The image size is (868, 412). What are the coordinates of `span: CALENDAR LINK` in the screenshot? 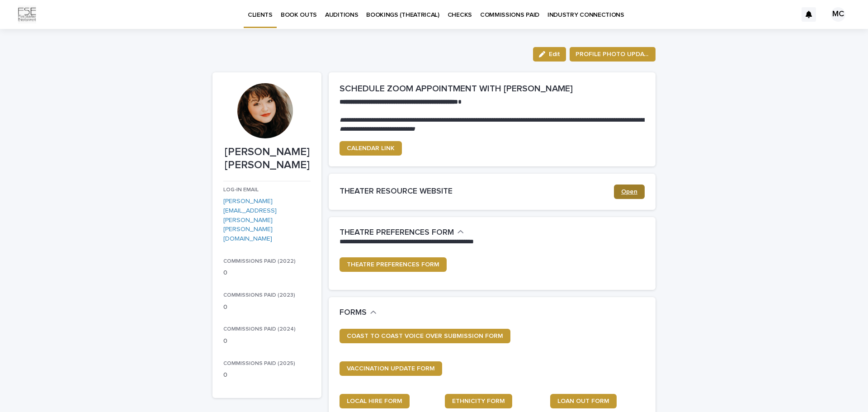 It's located at (371, 148).